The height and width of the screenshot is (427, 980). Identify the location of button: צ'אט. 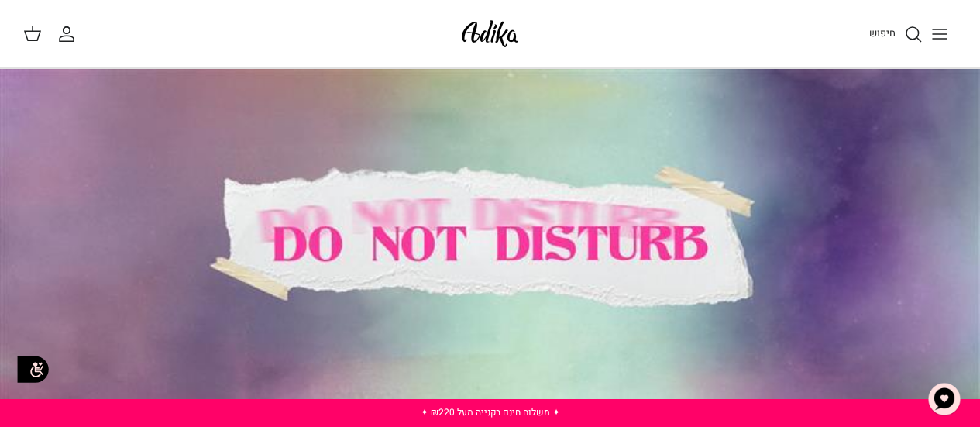
(944, 399).